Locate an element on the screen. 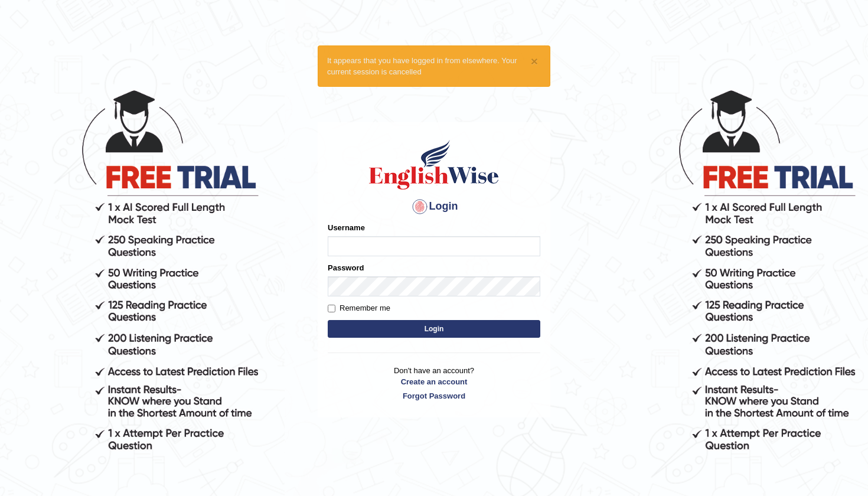 The height and width of the screenshot is (496, 868). a: Create an account is located at coordinates (434, 382).